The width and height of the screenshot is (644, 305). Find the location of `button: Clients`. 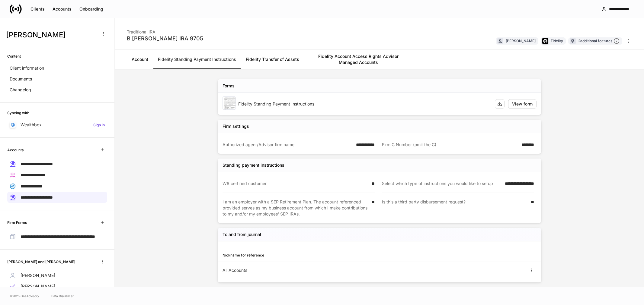

button: Clients is located at coordinates (37, 9).